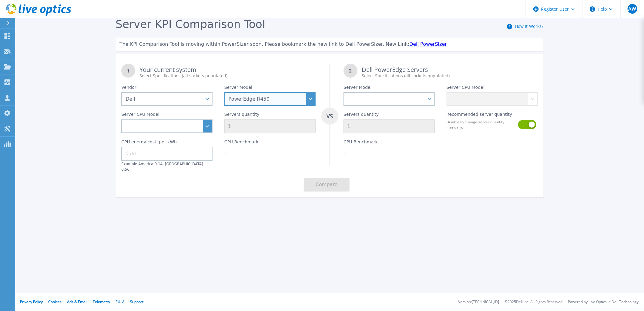 Image resolution: width=644 pixels, height=311 pixels. Describe the element at coordinates (149, 143) in the screenshot. I see `label: CPU energy cost, per kWh` at that location.